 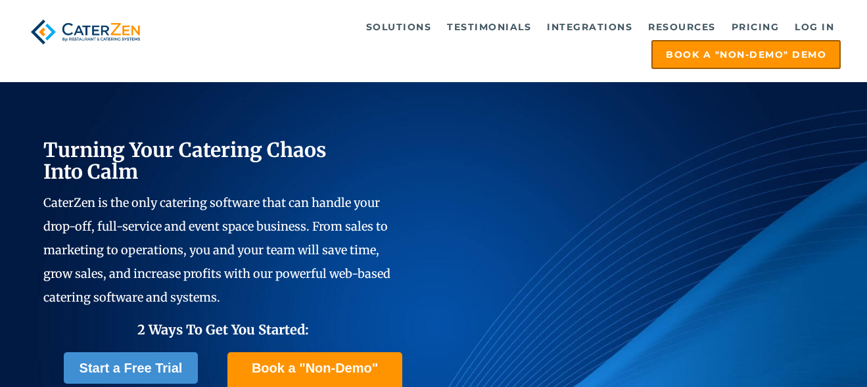 What do you see at coordinates (223, 329) in the screenshot?
I see `span: 2 Ways To Get You Started:` at bounding box center [223, 329].